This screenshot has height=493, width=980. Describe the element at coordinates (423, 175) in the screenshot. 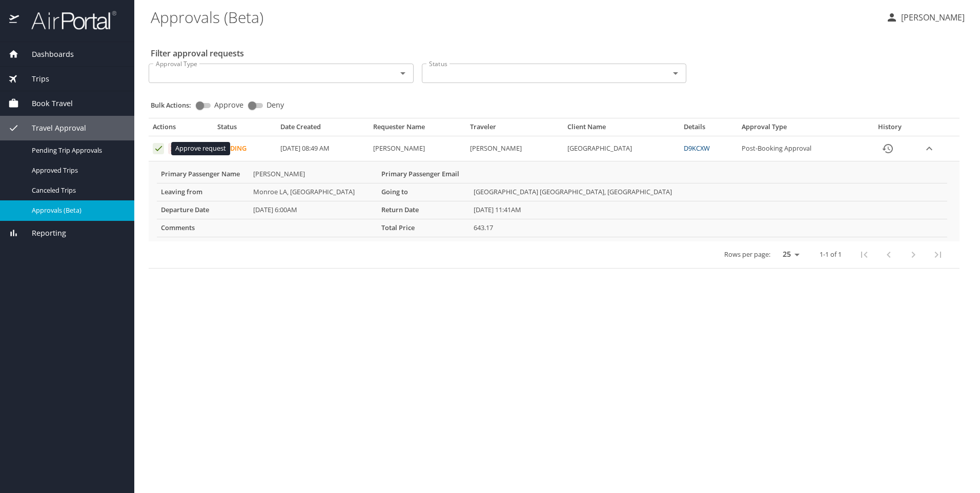

I see `th: Primary Passenger Email` at that location.